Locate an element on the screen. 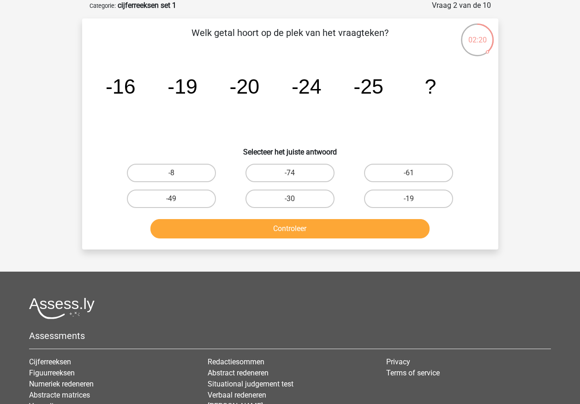 The image size is (580, 404). strong: cijferreeksen set 1 is located at coordinates (147, 5).